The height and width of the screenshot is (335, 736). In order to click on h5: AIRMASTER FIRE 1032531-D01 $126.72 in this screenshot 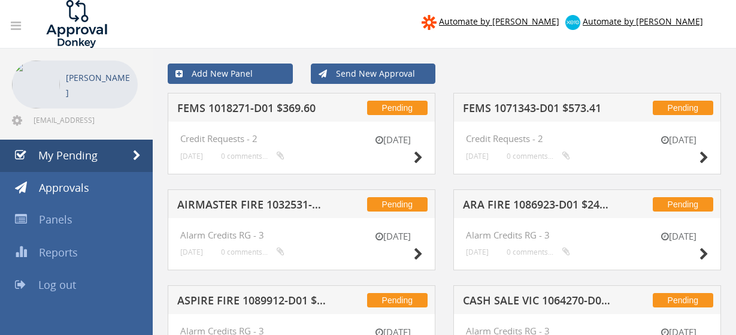, I will do `click(252, 206)`.